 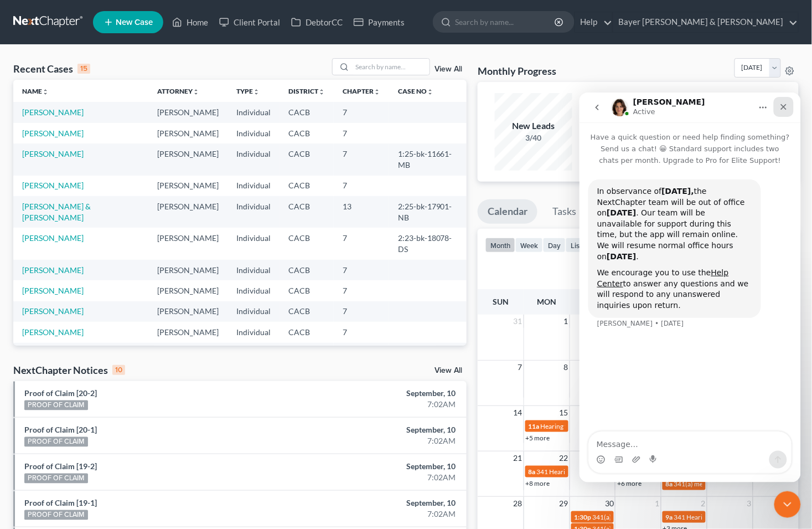 What do you see at coordinates (520, 367) in the screenshot?
I see `span: 7` at bounding box center [520, 367].